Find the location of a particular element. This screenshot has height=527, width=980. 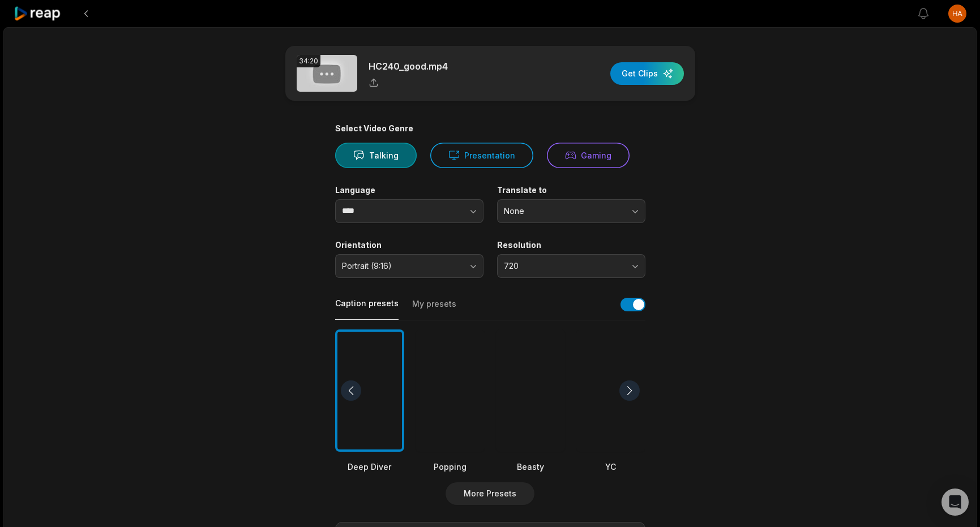

button: Gaming is located at coordinates (588, 155).